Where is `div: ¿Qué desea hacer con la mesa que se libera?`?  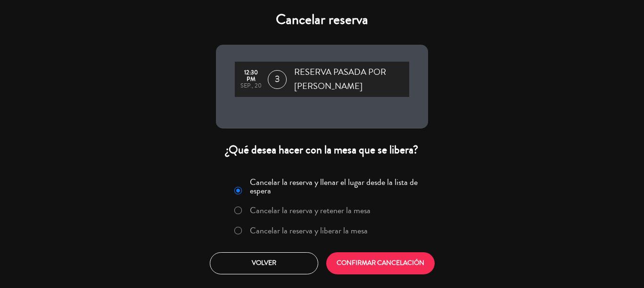 div: ¿Qué desea hacer con la mesa que se libera? is located at coordinates (322, 150).